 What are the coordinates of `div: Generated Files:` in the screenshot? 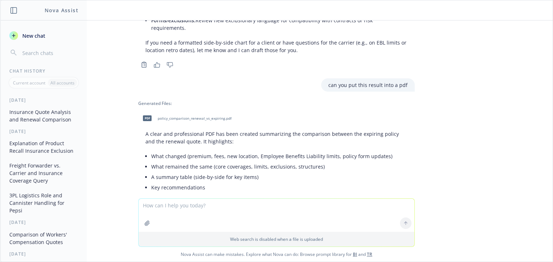 It's located at (276, 103).